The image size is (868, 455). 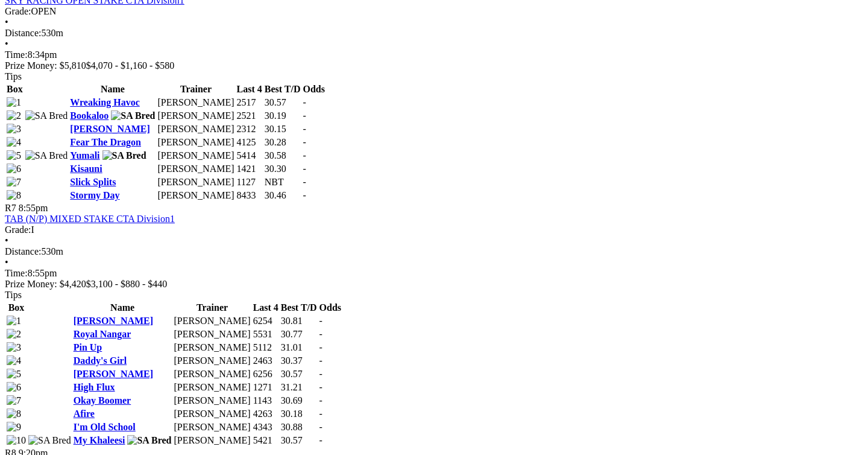 I want to click on td: 2521, so click(x=250, y=116).